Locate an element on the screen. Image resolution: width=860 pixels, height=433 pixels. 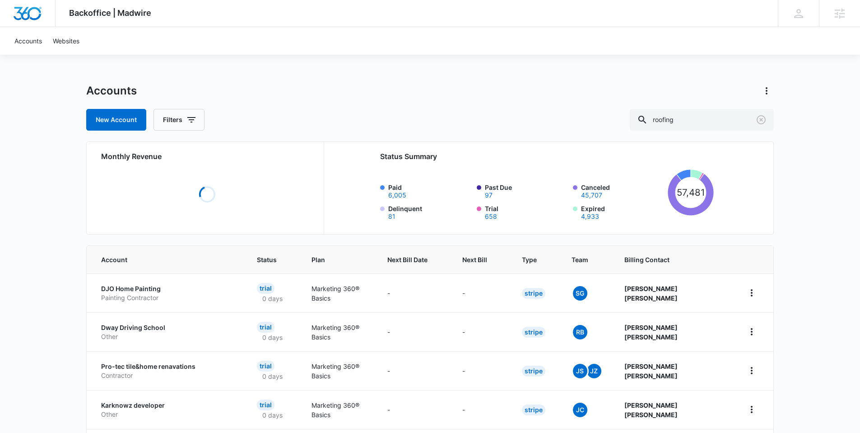
button: Canceled is located at coordinates (591, 195).